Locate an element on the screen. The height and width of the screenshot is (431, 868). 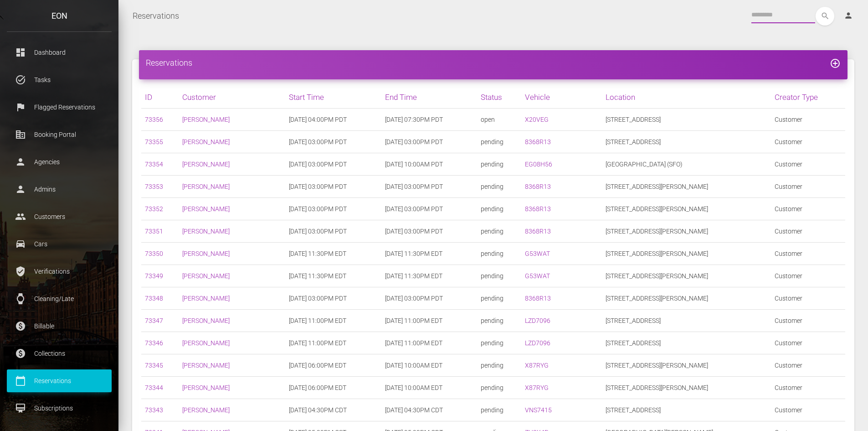
p: Reservations is located at coordinates (59, 381).